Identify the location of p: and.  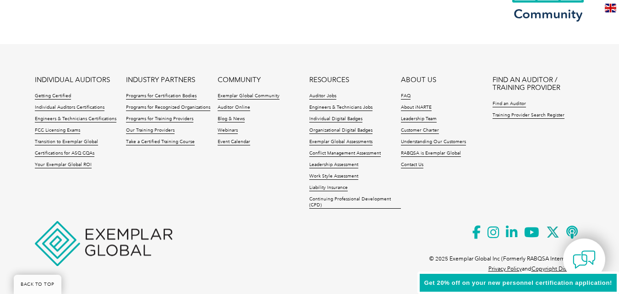
(537, 269).